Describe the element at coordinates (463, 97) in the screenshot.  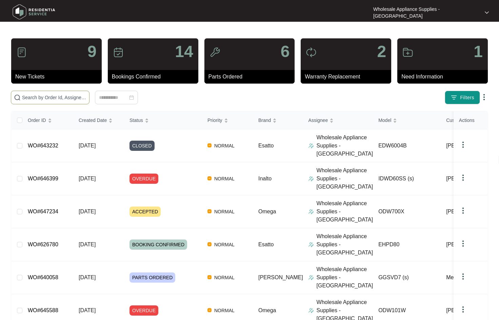
I see `button: filter iconFilters` at that location.